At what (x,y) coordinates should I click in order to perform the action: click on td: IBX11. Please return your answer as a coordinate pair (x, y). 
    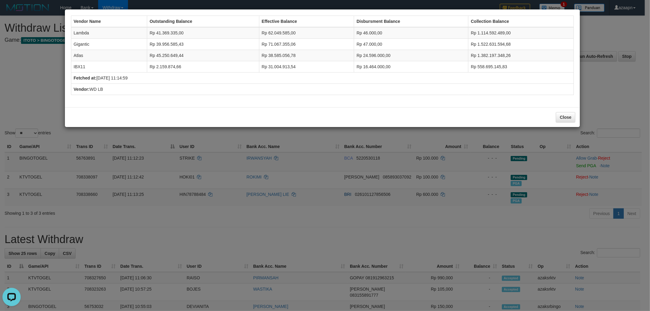
    Looking at the image, I should click on (109, 67).